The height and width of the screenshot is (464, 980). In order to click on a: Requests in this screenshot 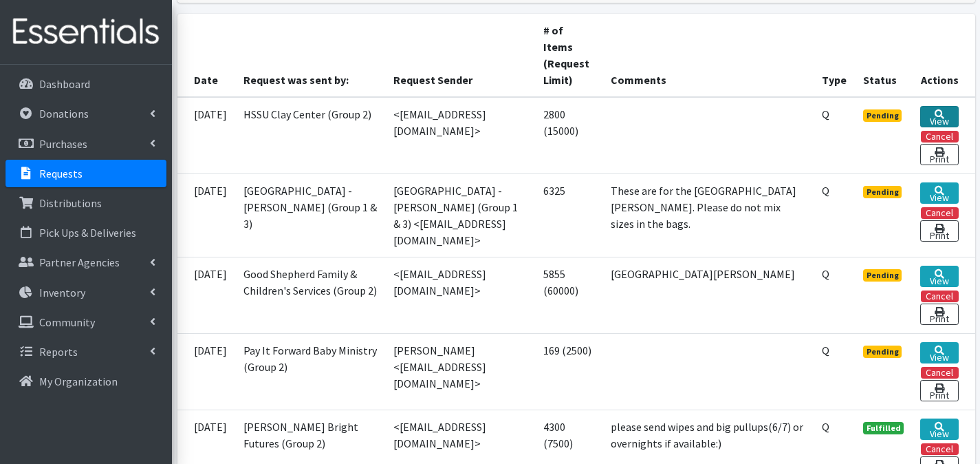, I will do `click(86, 174)`.